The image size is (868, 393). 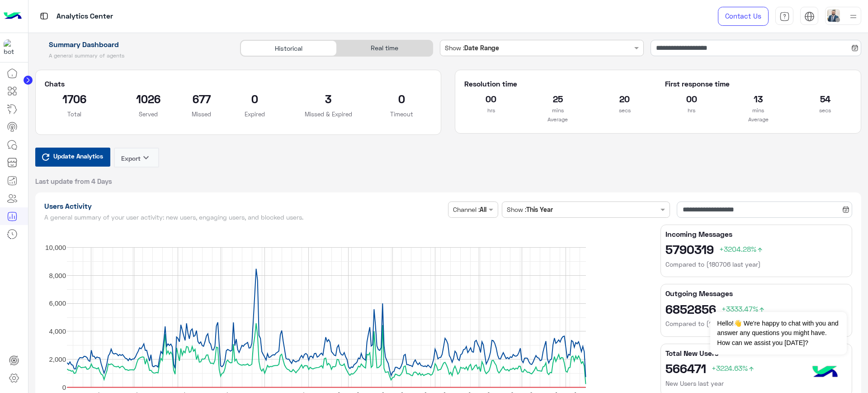 What do you see at coordinates (12, 16) in the screenshot?
I see `img: Logo` at bounding box center [12, 16].